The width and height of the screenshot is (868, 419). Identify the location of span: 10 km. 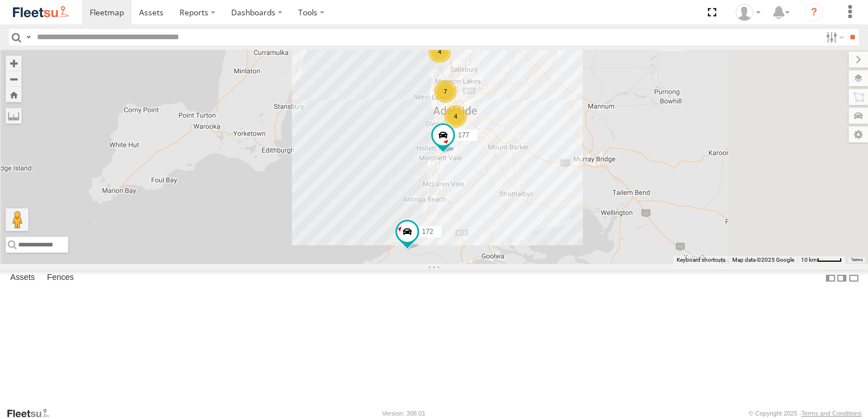
(809, 260).